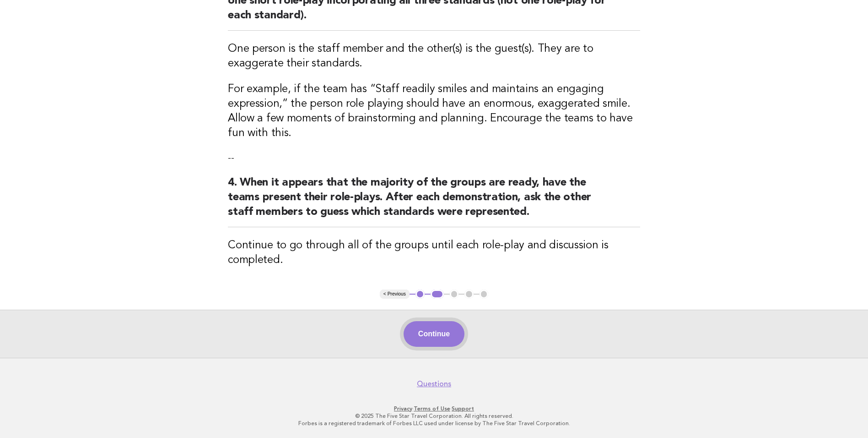 The height and width of the screenshot is (438, 868). What do you see at coordinates (420, 294) in the screenshot?
I see `button: 1` at bounding box center [420, 294].